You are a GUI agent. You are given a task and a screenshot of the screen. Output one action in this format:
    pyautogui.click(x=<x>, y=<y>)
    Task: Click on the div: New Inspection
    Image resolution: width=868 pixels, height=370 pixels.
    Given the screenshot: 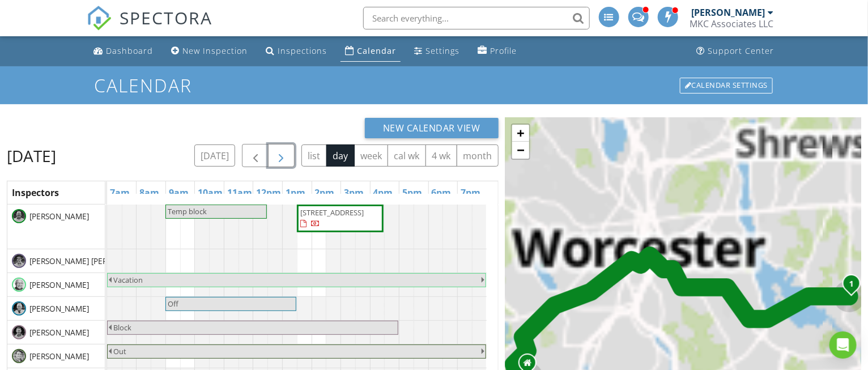 What is the action you would take?
    pyautogui.click(x=214, y=51)
    